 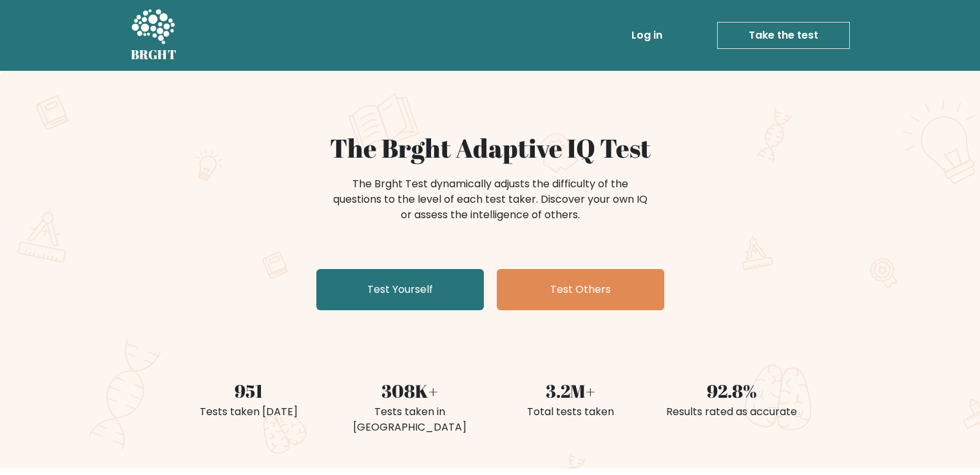 I want to click on div: 92.8%, so click(x=732, y=391).